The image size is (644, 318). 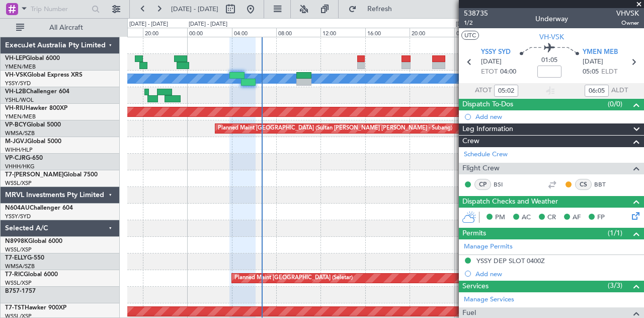 What do you see at coordinates (44, 75) in the screenshot?
I see `a: VH-VSKGlobal Express XRS` at bounding box center [44, 75].